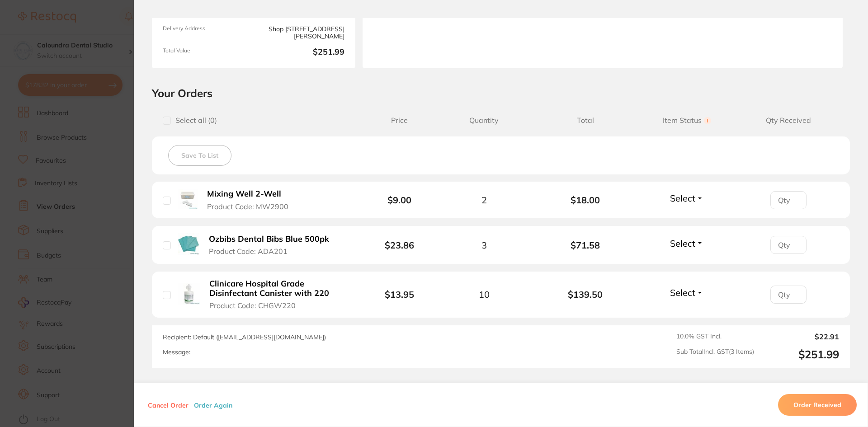  Describe the element at coordinates (484, 294) in the screenshot. I see `span: 10` at that location.